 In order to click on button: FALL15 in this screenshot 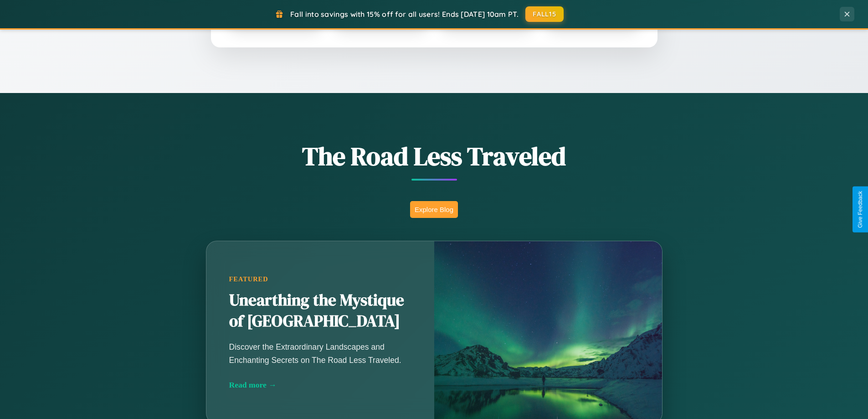, I will do `click(544, 14)`.